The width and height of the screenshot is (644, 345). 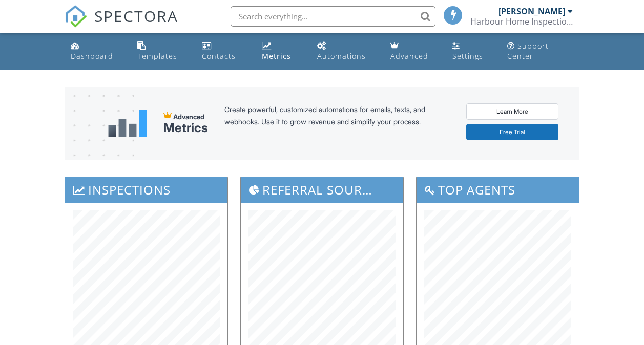 What do you see at coordinates (512, 112) in the screenshot?
I see `a: Learn More` at bounding box center [512, 112].